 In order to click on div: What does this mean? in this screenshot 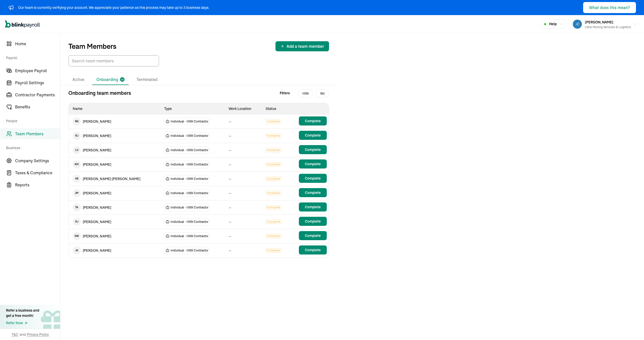, I will do `click(610, 8)`.